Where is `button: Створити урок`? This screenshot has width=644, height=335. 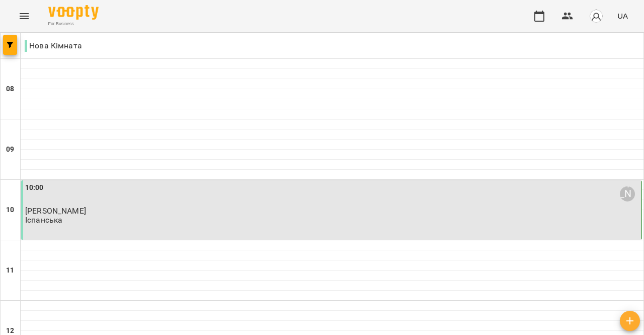
button: Створити урок is located at coordinates (630, 321).